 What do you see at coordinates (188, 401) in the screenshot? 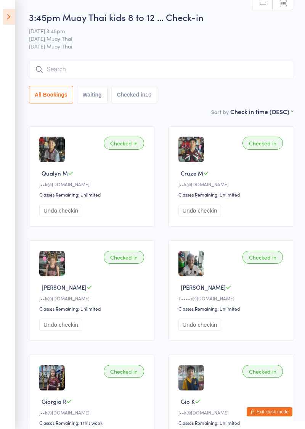
I see `span: Gio K` at bounding box center [188, 401].